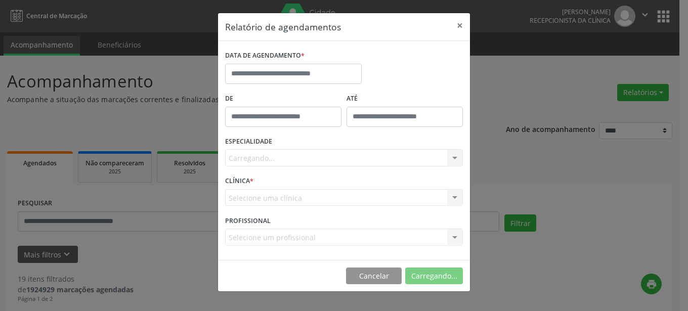 The height and width of the screenshot is (311, 688). Describe the element at coordinates (404, 99) in the screenshot. I see `label: ATÉ` at that location.